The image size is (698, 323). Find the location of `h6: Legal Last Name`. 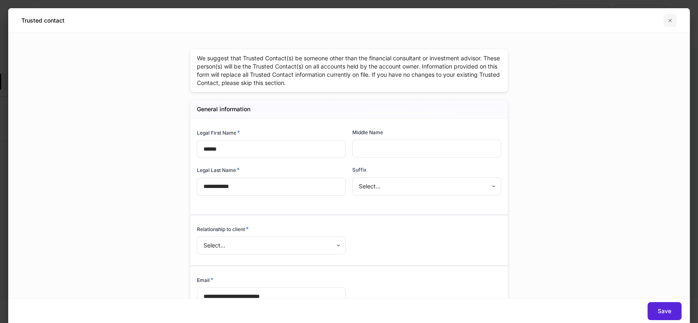

h6: Legal Last Name is located at coordinates (218, 170).